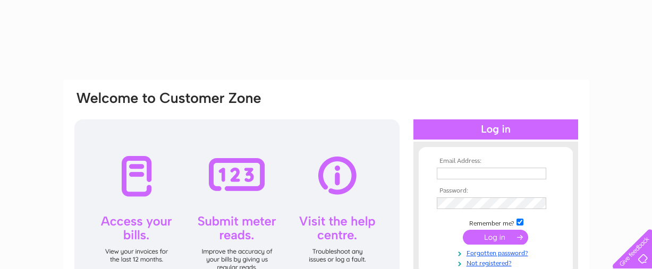 This screenshot has width=652, height=269. I want to click on td: Remember me?, so click(496, 223).